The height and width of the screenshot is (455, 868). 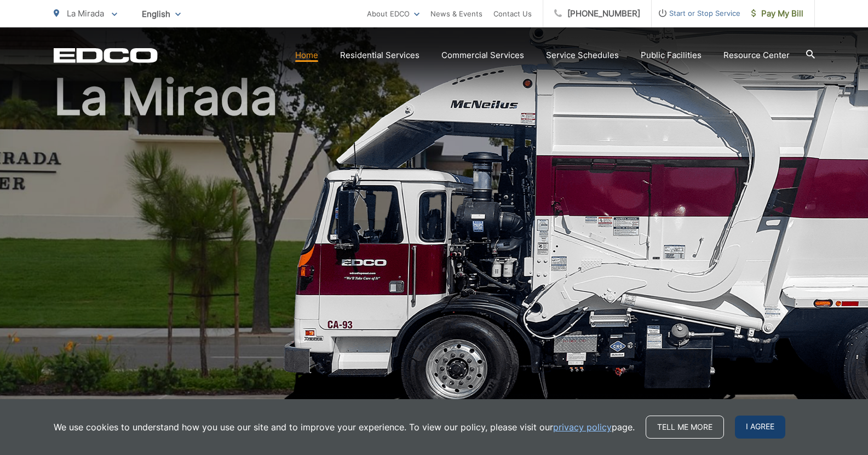 What do you see at coordinates (756, 55) in the screenshot?
I see `a: Resource Center` at bounding box center [756, 55].